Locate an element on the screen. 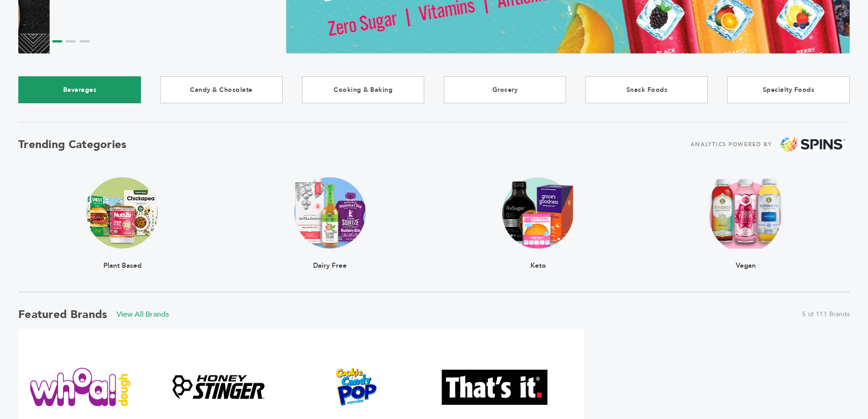 This screenshot has width=868, height=419. li: Page dot 4 is located at coordinates (85, 41).